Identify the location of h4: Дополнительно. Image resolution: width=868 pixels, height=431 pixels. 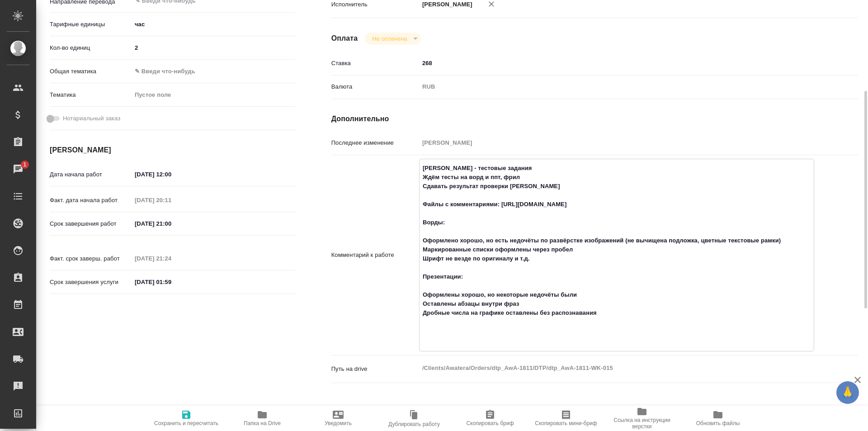
(595, 119).